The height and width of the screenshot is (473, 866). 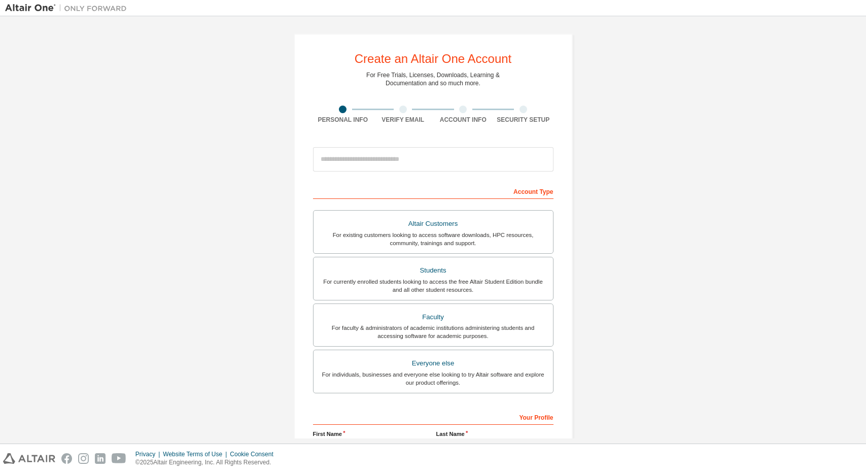 I want to click on img: facebook.svg, so click(x=66, y=458).